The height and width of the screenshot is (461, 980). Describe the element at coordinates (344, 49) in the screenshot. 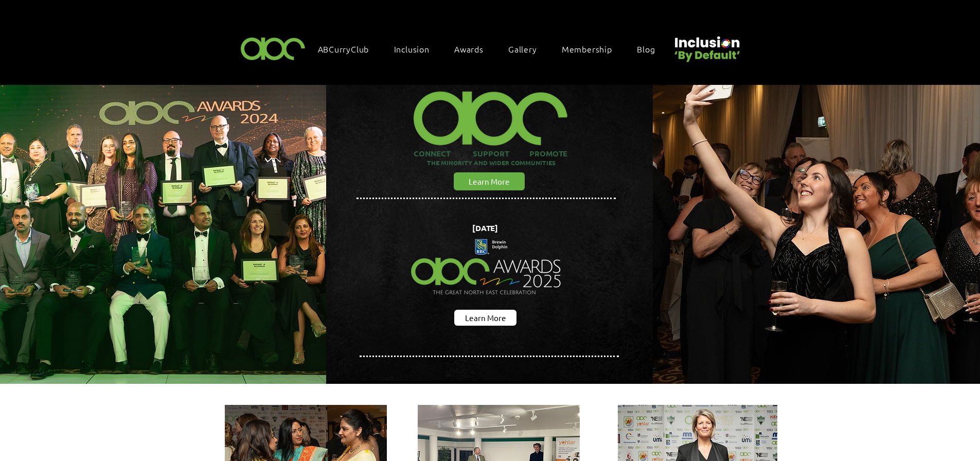

I see `span: ABCurryClub` at that location.